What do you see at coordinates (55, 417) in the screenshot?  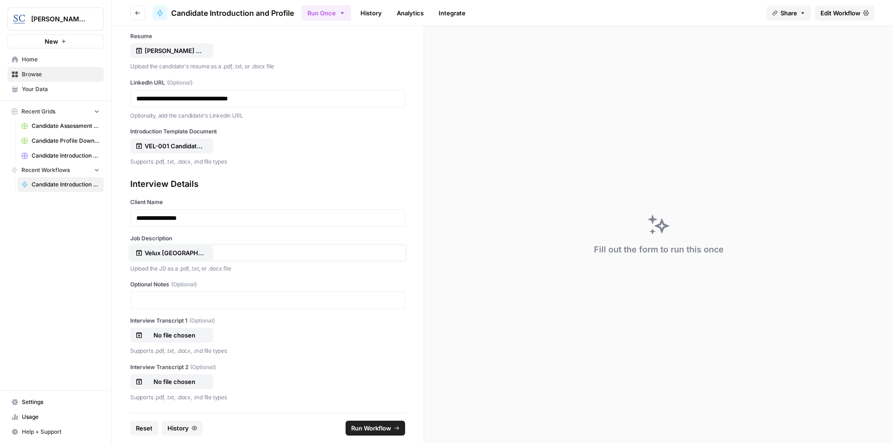 I see `a: Usage` at bounding box center [55, 417].